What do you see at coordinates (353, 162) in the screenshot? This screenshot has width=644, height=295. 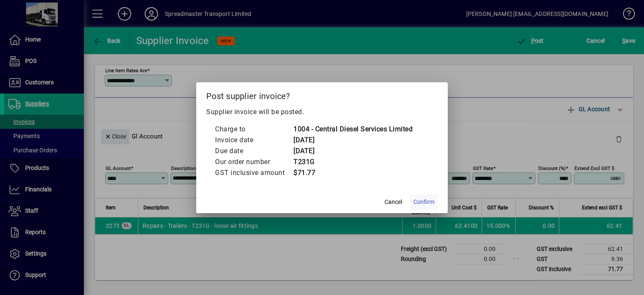 I see `td: T231G` at bounding box center [353, 162].